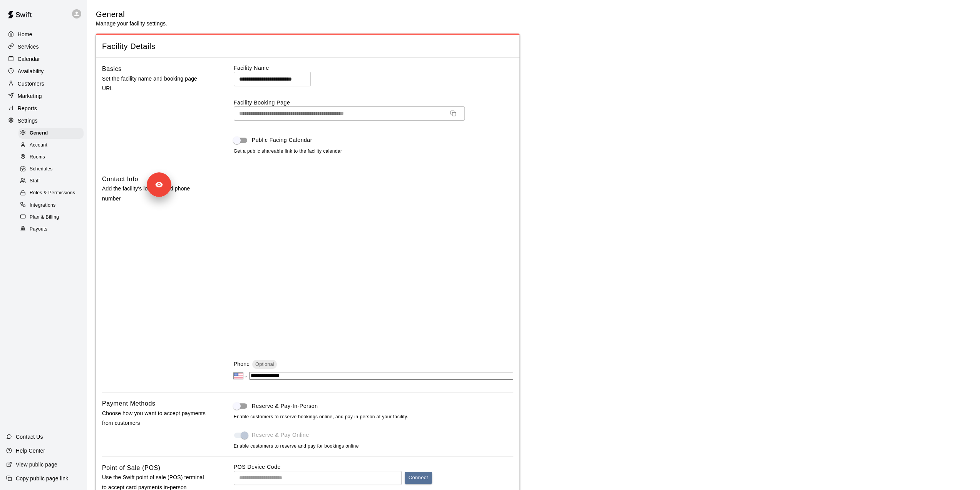 The height and width of the screenshot is (490, 980). I want to click on p: Set the facility name and booking page URL, so click(155, 84).